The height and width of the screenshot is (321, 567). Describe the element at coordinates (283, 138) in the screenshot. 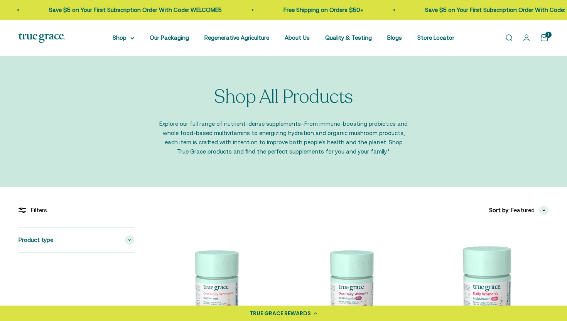

I see `p: Explore our full range of nutrient-dense supplements–From immune-boosting probiotics and whole fo...` at that location.